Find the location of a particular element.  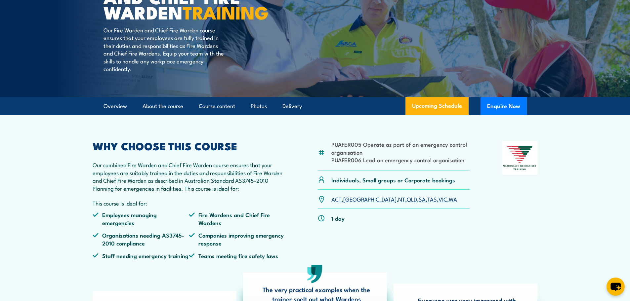

li: Companies improving emergency response is located at coordinates (237, 239).